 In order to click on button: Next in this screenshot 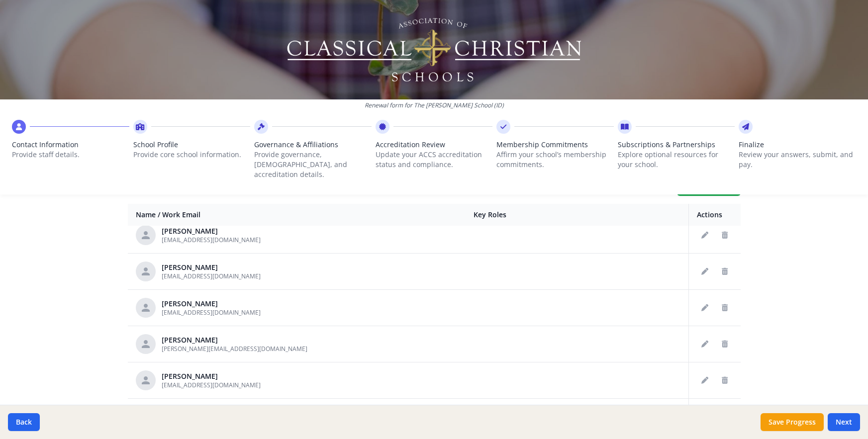, I will do `click(843, 422)`.